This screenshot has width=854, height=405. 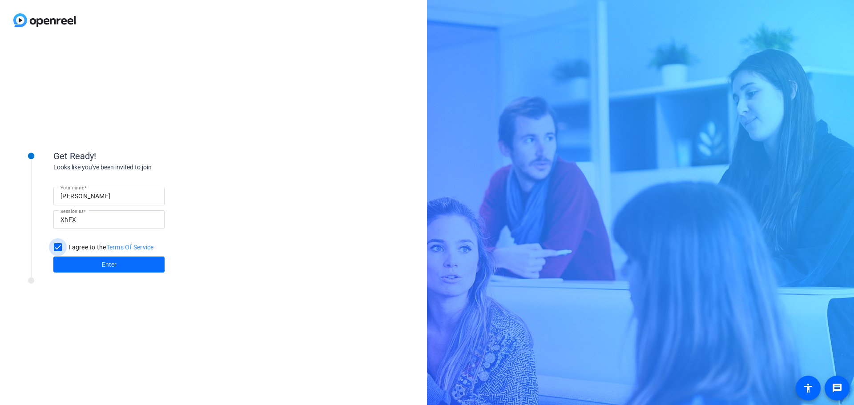 I want to click on mat-icon: message, so click(x=837, y=388).